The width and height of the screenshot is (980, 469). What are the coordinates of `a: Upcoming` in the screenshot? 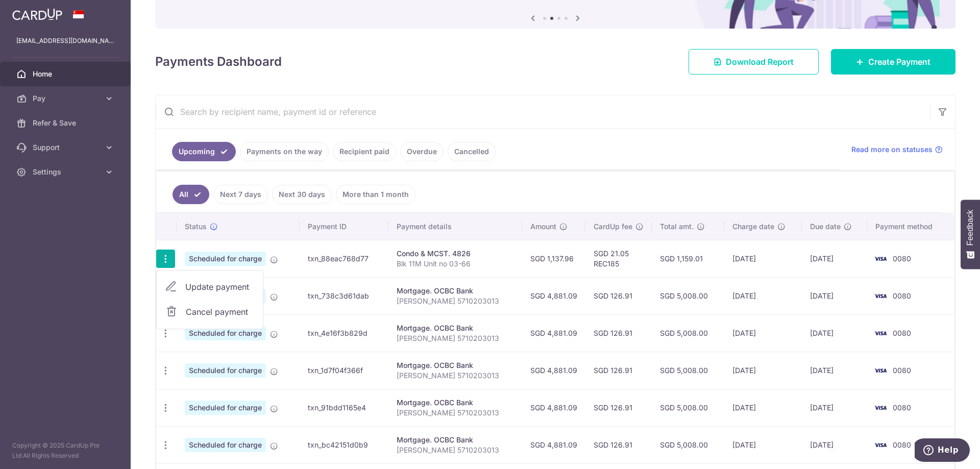 It's located at (204, 151).